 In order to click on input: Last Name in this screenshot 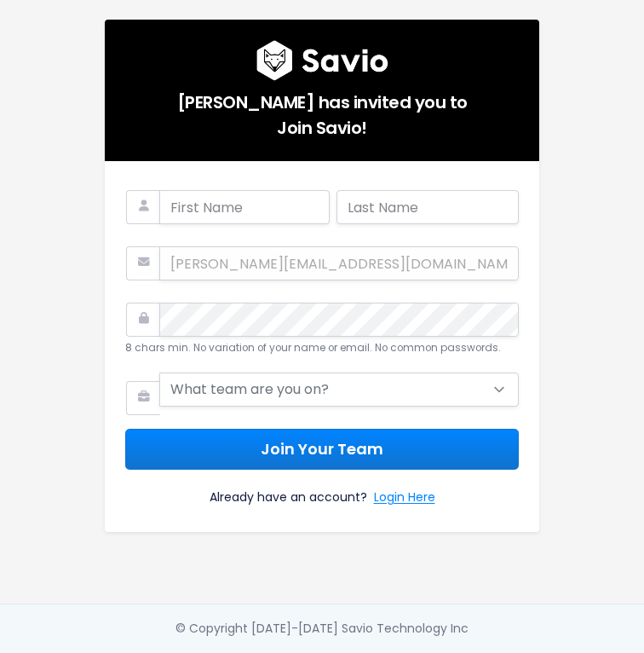, I will do `click(427, 207)`.